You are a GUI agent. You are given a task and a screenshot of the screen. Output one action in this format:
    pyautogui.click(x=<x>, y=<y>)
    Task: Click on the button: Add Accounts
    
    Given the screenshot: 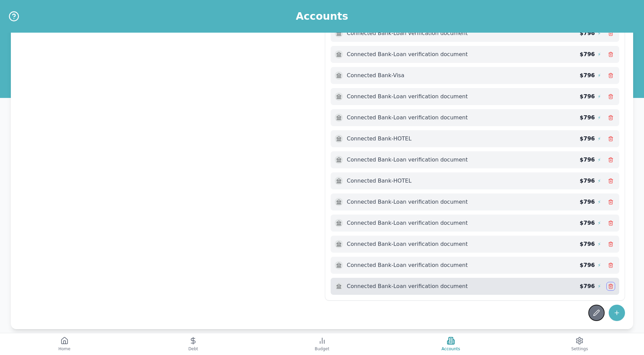 What is the action you would take?
    pyautogui.click(x=617, y=313)
    